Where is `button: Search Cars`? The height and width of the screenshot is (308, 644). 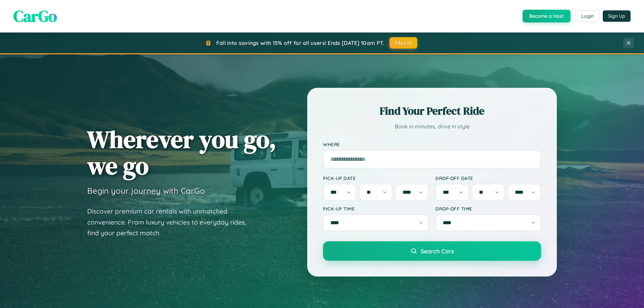
button: Search Cars is located at coordinates (432, 251).